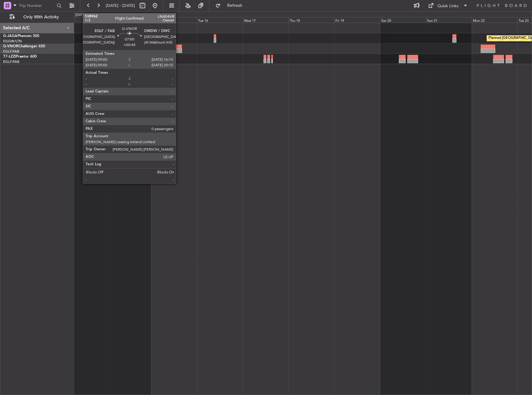 The image size is (532, 395). I want to click on a: T7-LZZIPraetor 600, so click(20, 56).